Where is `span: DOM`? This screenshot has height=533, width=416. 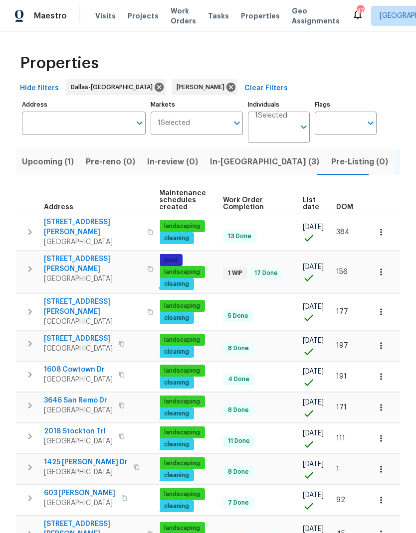 span: DOM is located at coordinates (344, 207).